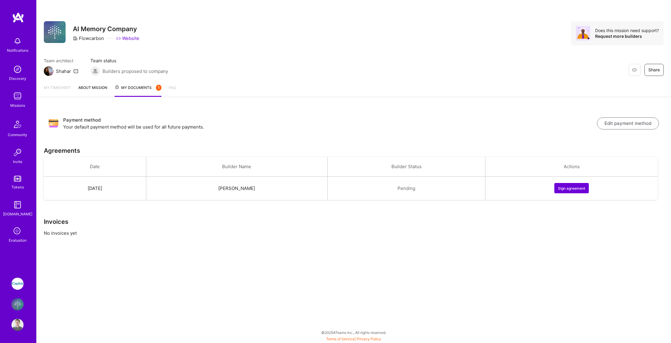 The width and height of the screenshot is (671, 343). I want to click on button: Share, so click(654, 70).